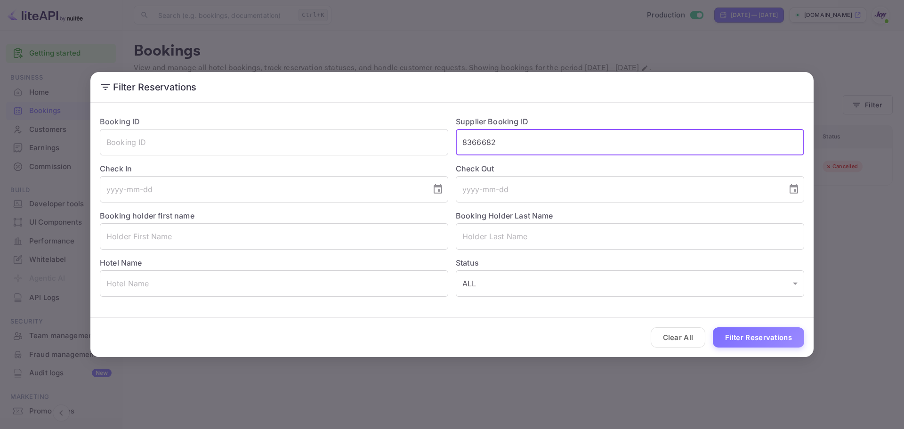 The image size is (904, 429). What do you see at coordinates (274, 169) in the screenshot?
I see `label: Check In` at bounding box center [274, 169].